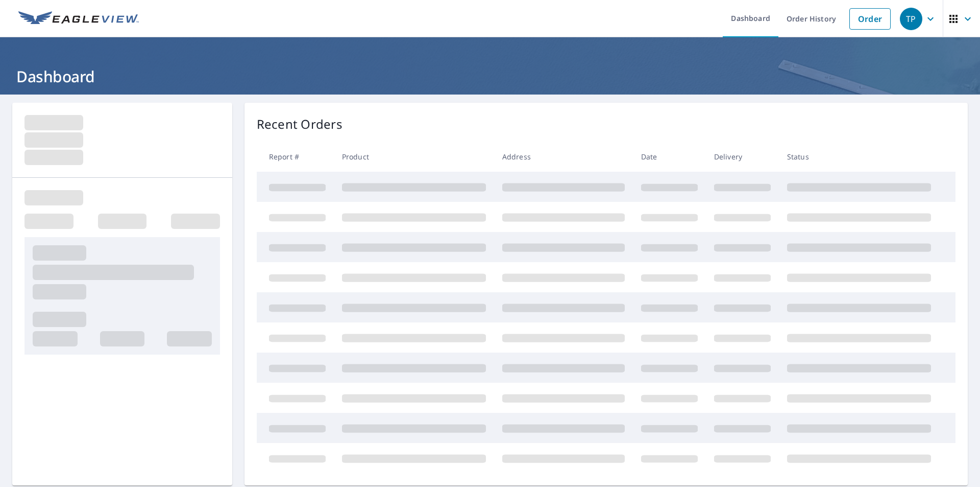 The width and height of the screenshot is (980, 487). I want to click on th: Status, so click(859, 157).